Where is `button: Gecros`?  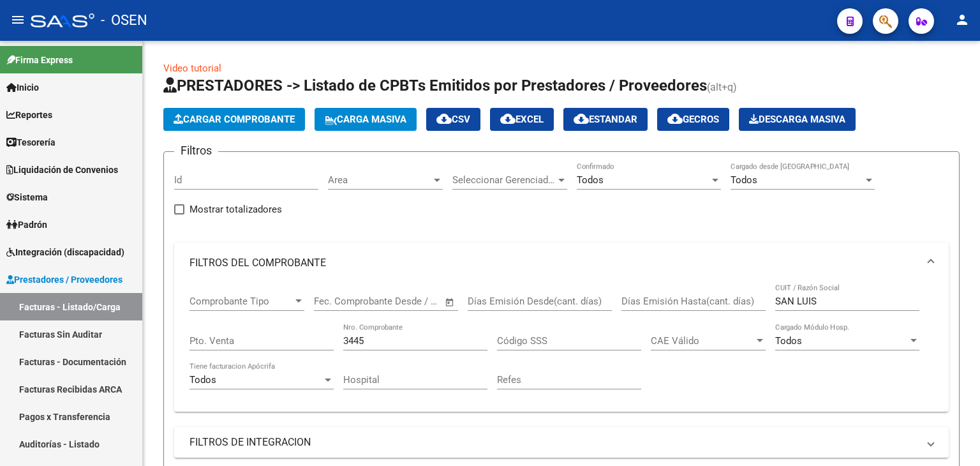 button: Gecros is located at coordinates (693, 119).